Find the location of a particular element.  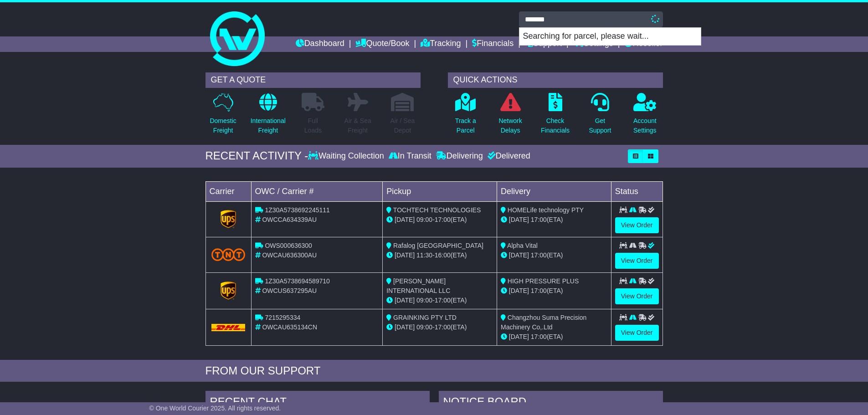

div: GET A QUOTE is located at coordinates (313, 81).